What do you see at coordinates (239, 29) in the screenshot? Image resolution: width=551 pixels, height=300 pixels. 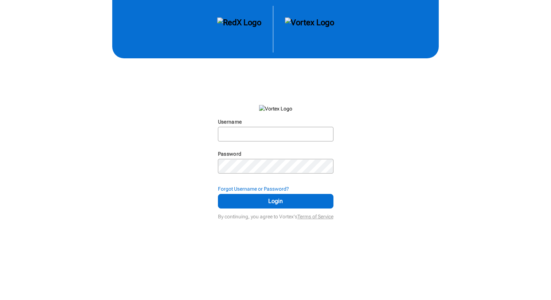 I see `img: RedX Logo` at bounding box center [239, 29].